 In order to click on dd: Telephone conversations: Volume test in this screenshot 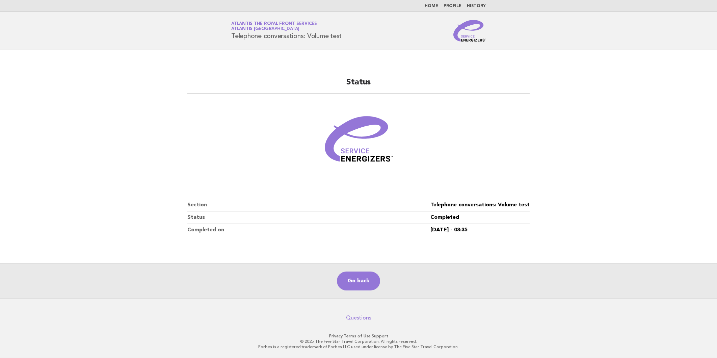, I will do `click(480, 205)`.